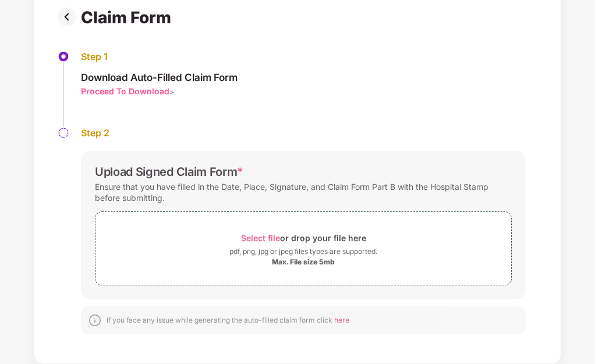 This screenshot has width=595, height=364. Describe the element at coordinates (95, 320) in the screenshot. I see `img: svg+xml;base64,PHN2ZyBpZD0iSW5mb18tXzMyeDMyIiBkYXRhLW5hbWU9IkluZm8gLSAzMngzMiIgeG1sbnM9Imh0dHA6Ly...` at that location.